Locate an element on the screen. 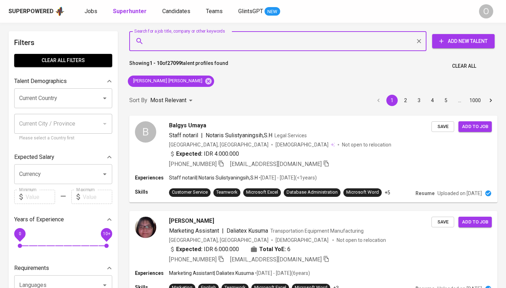  button: page 1 is located at coordinates (392, 100).